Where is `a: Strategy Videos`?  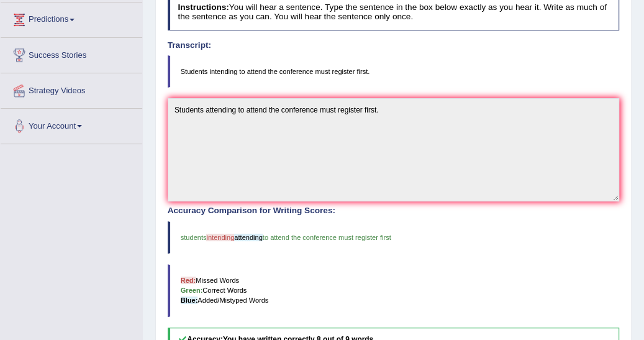
a: Strategy Videos is located at coordinates (71, 89).